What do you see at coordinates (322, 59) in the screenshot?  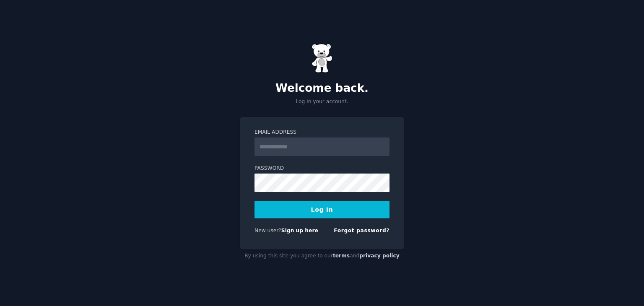 I see `img: Gummy Bear` at bounding box center [322, 59].